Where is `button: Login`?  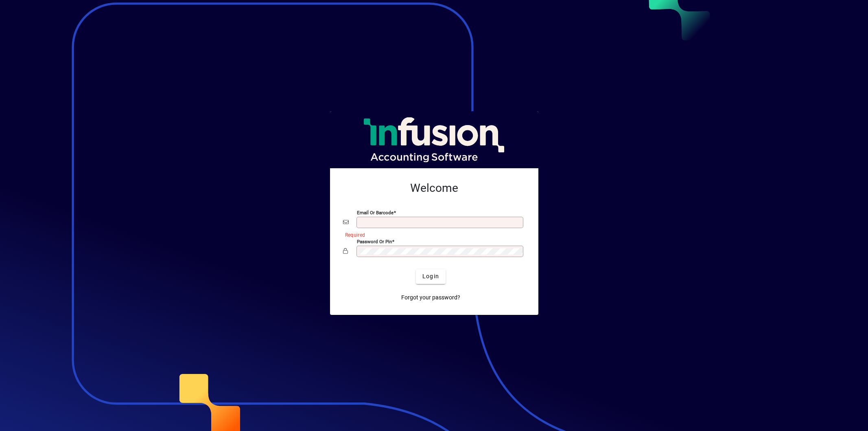 button: Login is located at coordinates (431, 277).